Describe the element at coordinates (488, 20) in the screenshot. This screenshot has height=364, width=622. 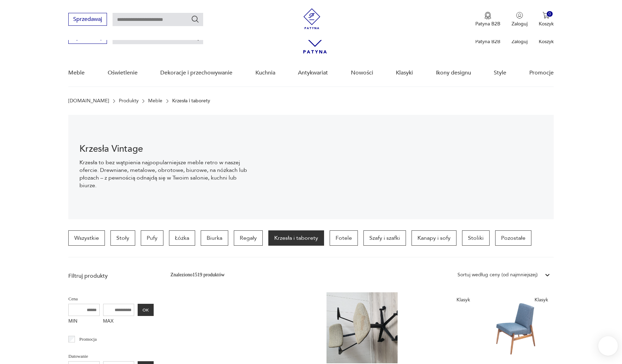
I see `button: Patyna B2B` at that location.